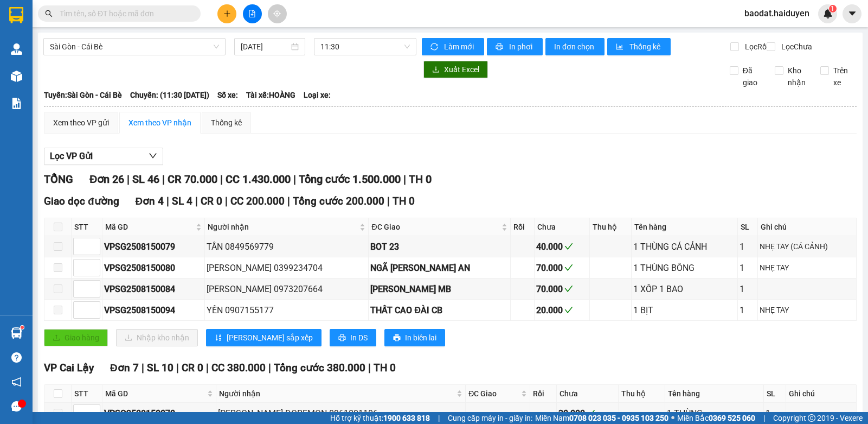 The height and width of the screenshot is (424, 868). I want to click on div: 1 THÙNG CÁ CẢNH, so click(684, 246).